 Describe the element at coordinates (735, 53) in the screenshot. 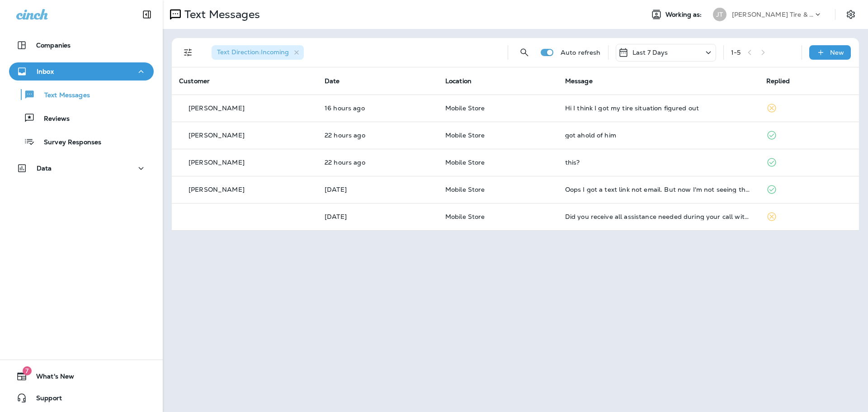

I see `div: 1 - 5` at that location.